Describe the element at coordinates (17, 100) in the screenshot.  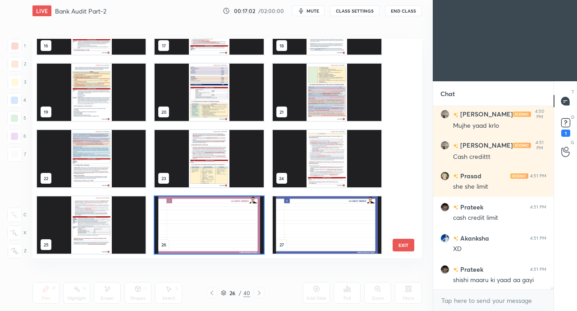
I see `div: 4` at that location.